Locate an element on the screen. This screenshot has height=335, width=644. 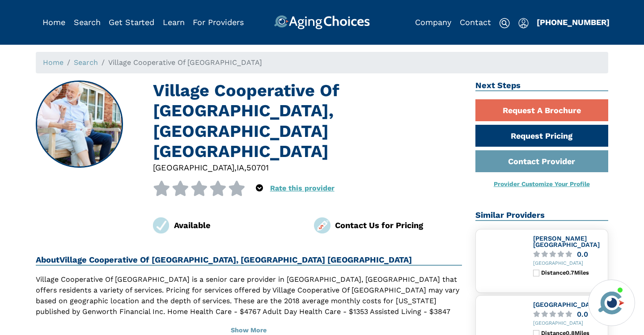
div: Distance 0.7 Miles is located at coordinates (573, 273).